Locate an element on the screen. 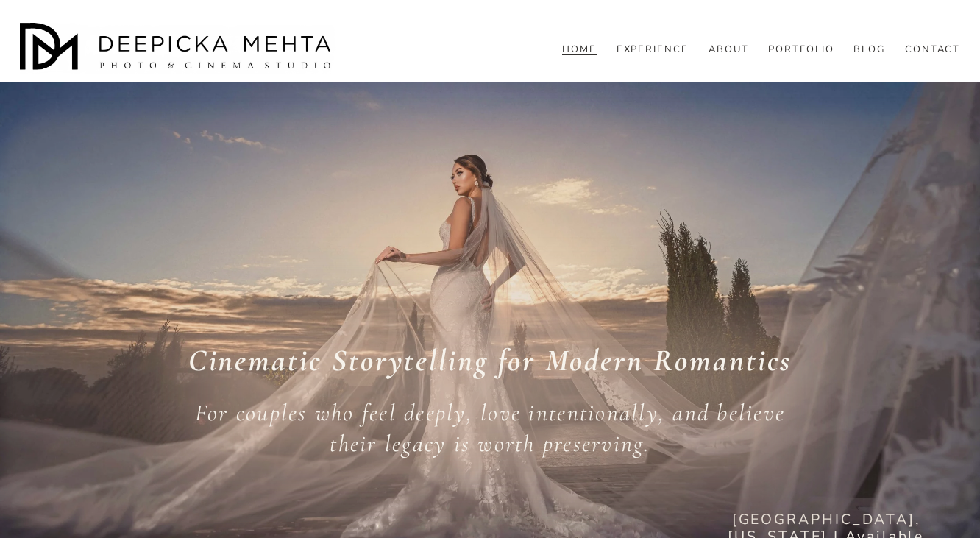  a: Austin Wedding Photographer - Deepicka Mehta Photography &amp; Cinematography is located at coordinates (178, 49).